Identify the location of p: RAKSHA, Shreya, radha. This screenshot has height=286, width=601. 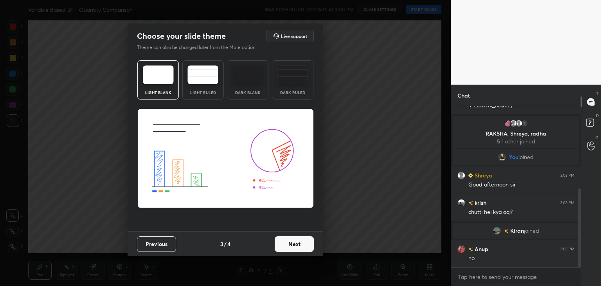
(515, 133).